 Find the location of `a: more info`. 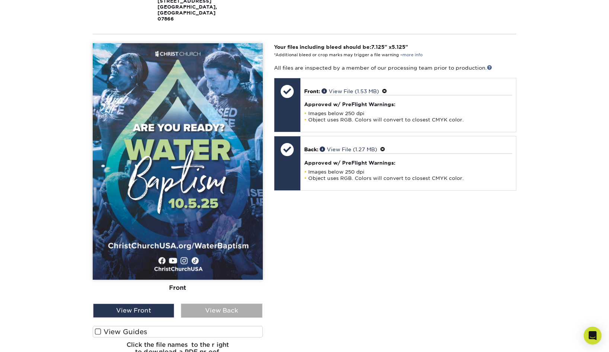

a: more info is located at coordinates (412, 55).